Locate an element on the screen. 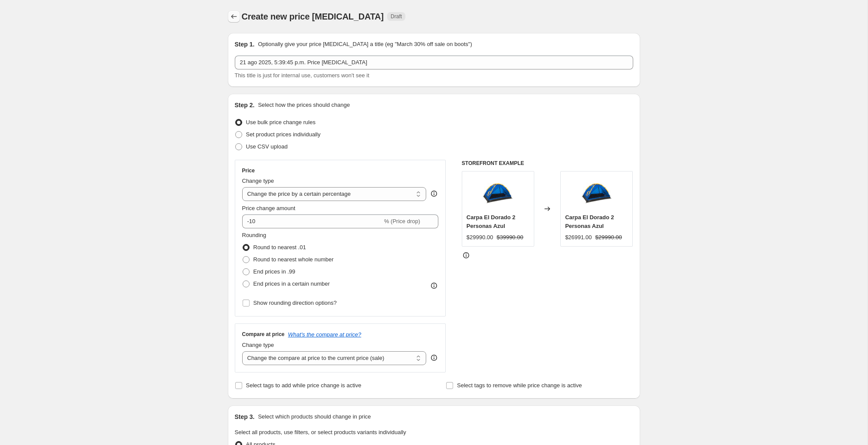 This screenshot has height=445, width=868. h2: Step 3. is located at coordinates (245, 417).